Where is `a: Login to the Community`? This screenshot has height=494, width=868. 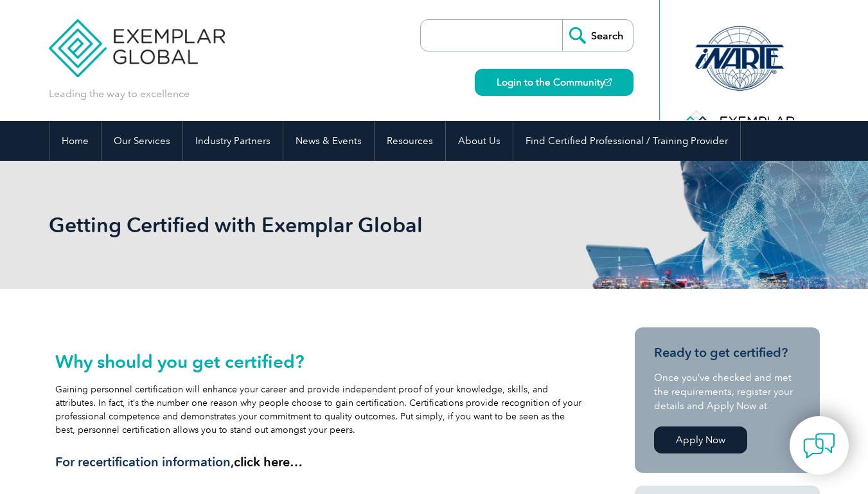
a: Login to the Community is located at coordinates (554, 82).